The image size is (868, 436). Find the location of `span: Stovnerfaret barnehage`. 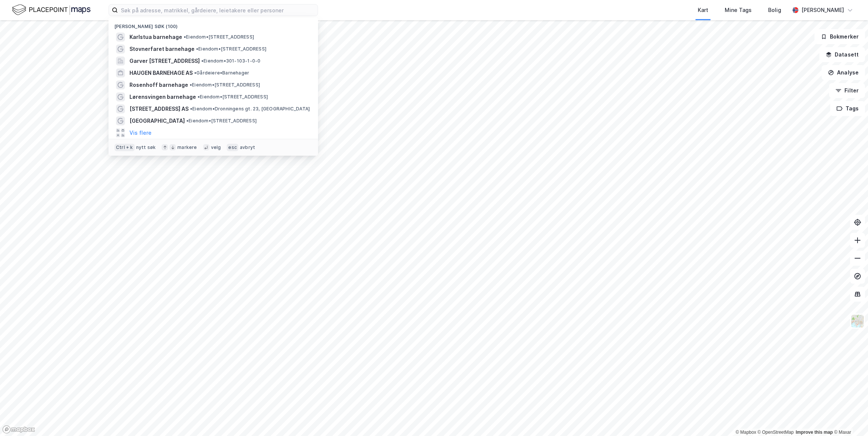

span: Stovnerfaret barnehage is located at coordinates (162, 49).